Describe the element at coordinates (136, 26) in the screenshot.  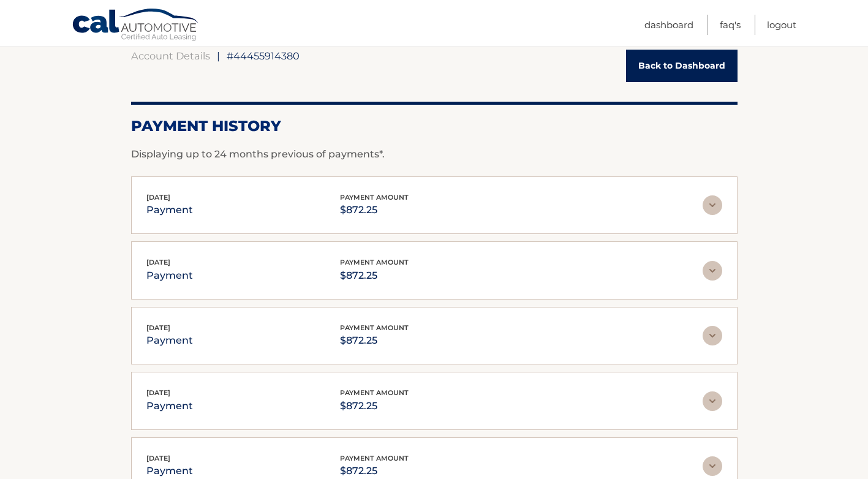
I see `a: Cal Automotive` at that location.